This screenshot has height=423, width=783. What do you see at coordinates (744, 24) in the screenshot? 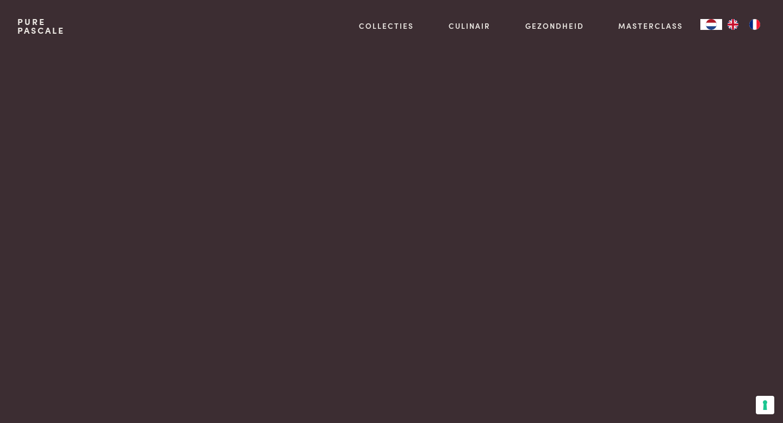
I see `ul: Language list` at bounding box center [744, 24].